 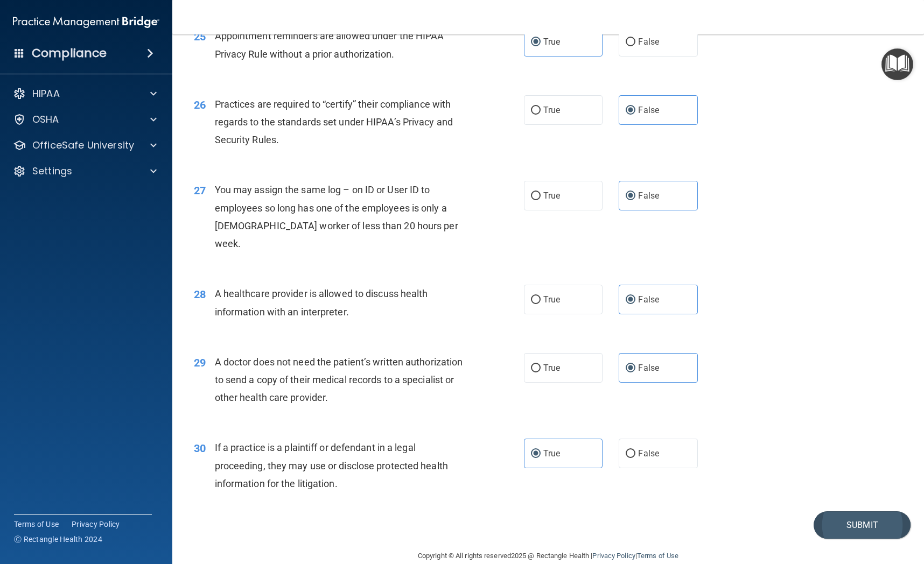 I want to click on span: Appointment reminders are allowed under the HIPAA Privacy Rule without a prior authorization., so click(x=329, y=44).